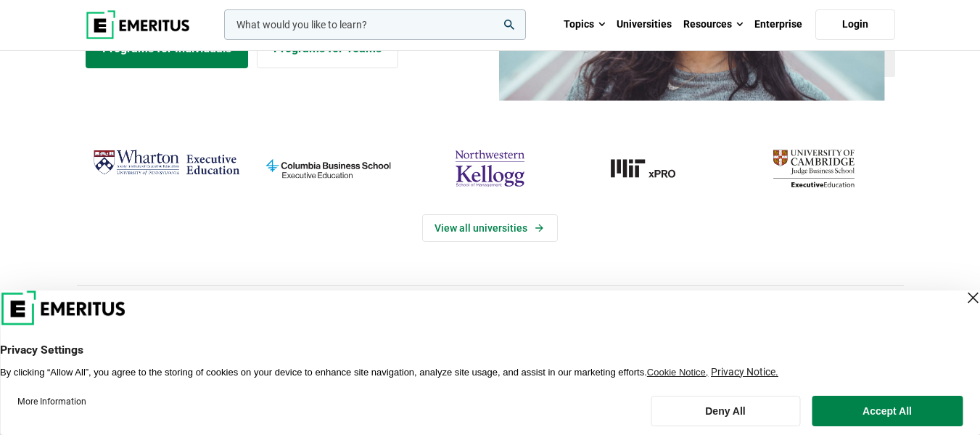 This screenshot has width=980, height=435. I want to click on a: View Universities, so click(490, 228).